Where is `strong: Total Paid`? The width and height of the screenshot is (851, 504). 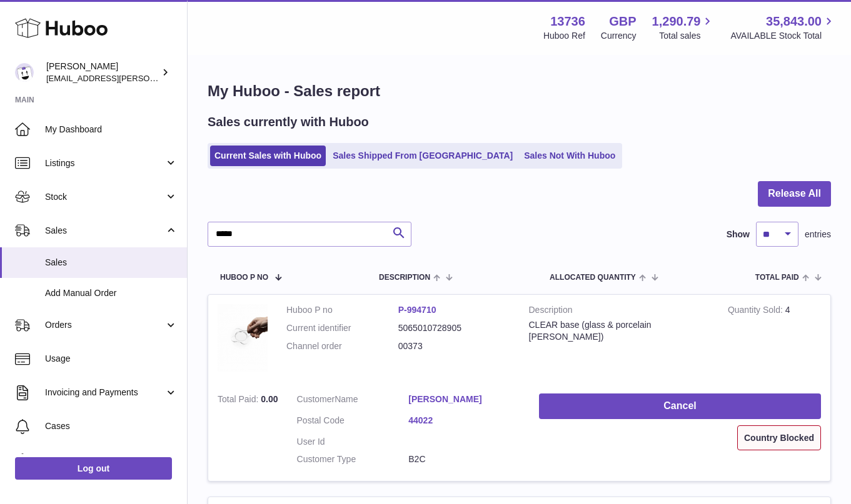
strong: Total Paid is located at coordinates (239, 400).